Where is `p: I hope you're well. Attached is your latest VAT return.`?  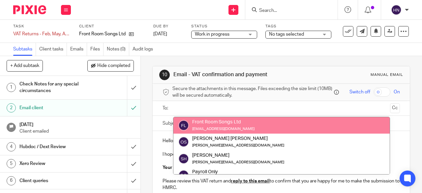 p: I hope you're well. Attached is your latest VAT return. is located at coordinates (281, 154).